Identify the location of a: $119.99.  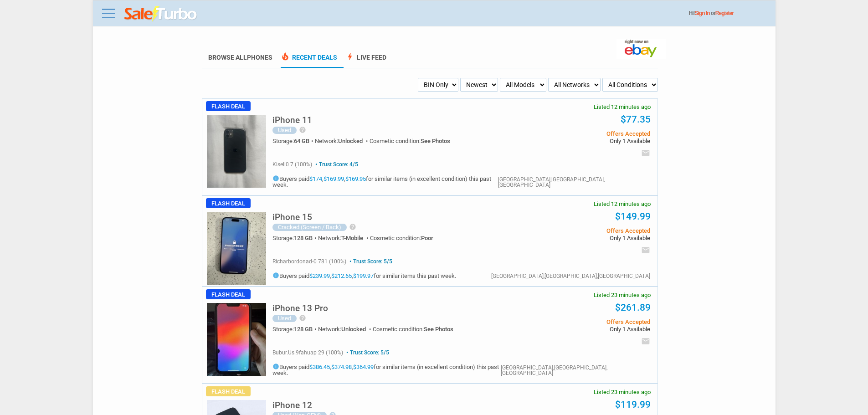
(633, 404).